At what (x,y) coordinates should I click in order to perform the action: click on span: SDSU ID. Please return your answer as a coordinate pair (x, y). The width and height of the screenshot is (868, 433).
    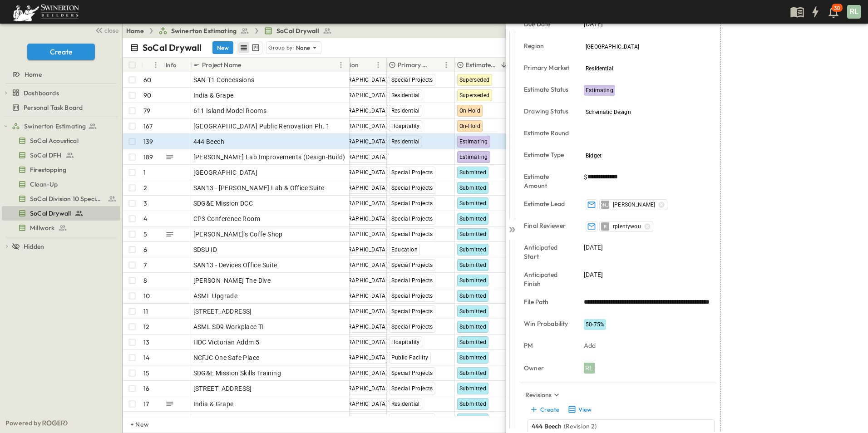
    Looking at the image, I should click on (205, 250).